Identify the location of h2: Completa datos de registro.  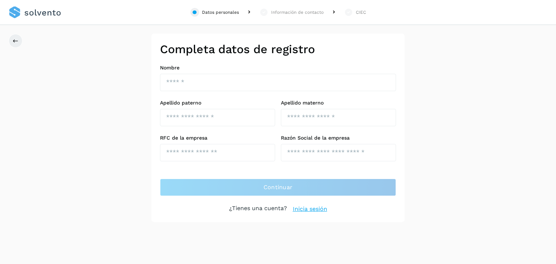
(278, 49).